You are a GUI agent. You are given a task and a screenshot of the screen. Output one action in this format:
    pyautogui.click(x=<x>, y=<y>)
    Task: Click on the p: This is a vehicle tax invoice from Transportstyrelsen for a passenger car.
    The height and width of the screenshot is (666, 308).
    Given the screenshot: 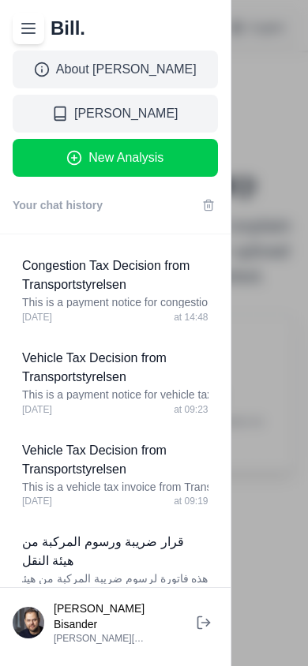 What is the action you would take?
    pyautogui.click(x=115, y=487)
    